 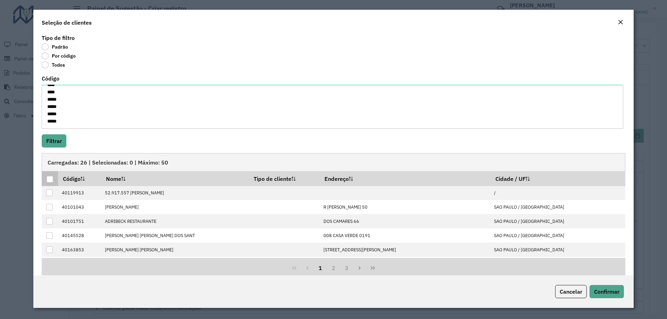 What do you see at coordinates (333, 268) in the screenshot?
I see `button: 2` at bounding box center [333, 268].